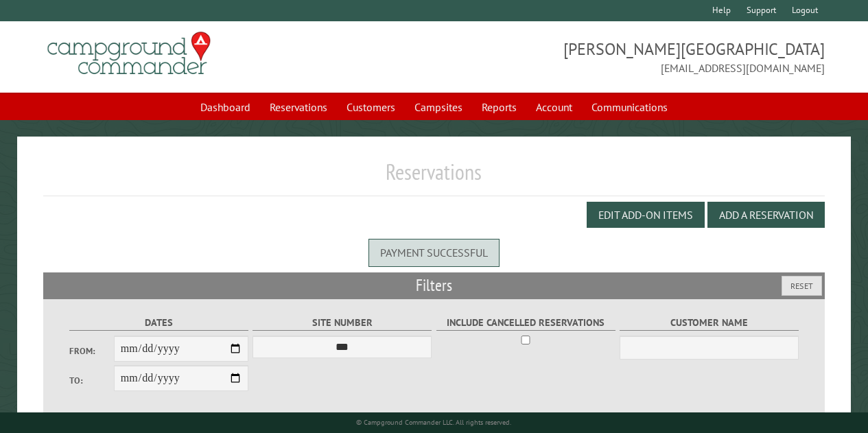 The width and height of the screenshot is (868, 433). What do you see at coordinates (765, 215) in the screenshot?
I see `button: Add a Reservation` at bounding box center [765, 215].